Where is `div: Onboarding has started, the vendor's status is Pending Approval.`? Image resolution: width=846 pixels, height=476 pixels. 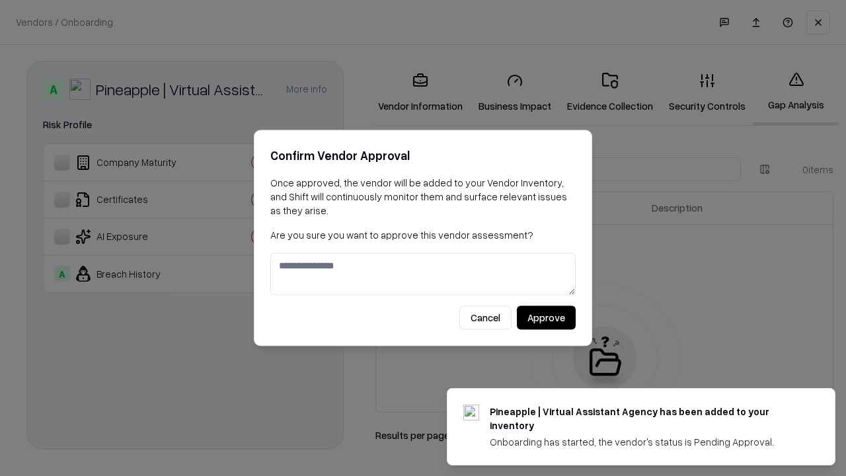
div: Onboarding has started, the vendor's status is Pending Approval. is located at coordinates (646, 442).